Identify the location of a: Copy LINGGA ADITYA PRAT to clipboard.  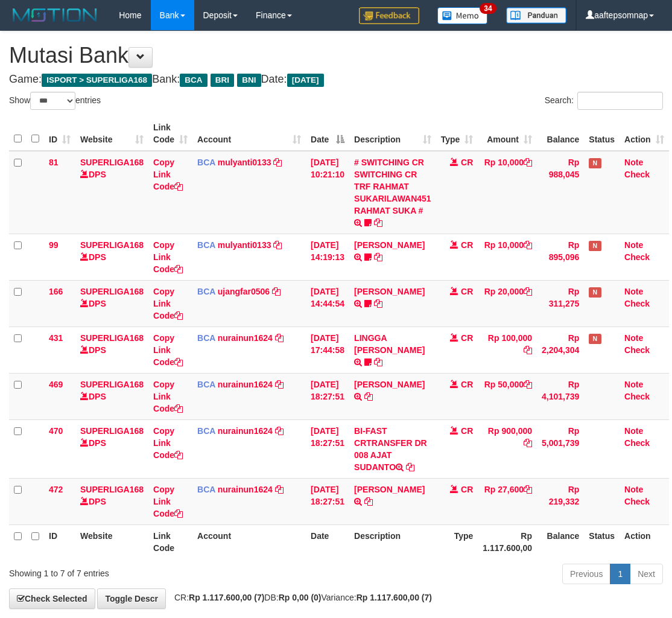
(379, 362).